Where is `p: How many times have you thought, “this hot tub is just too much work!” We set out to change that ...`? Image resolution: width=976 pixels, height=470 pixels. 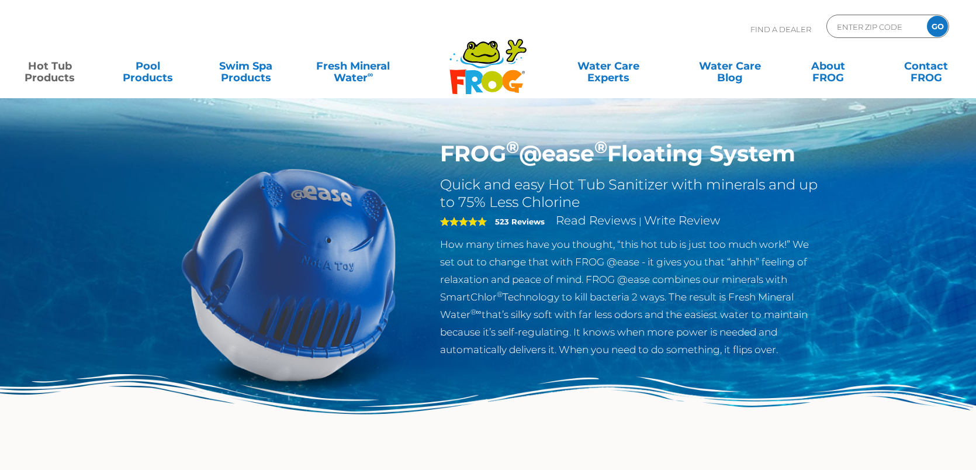
p: How many times have you thought, “this hot tub is just too much work!” We set out to change that ... is located at coordinates (631, 297).